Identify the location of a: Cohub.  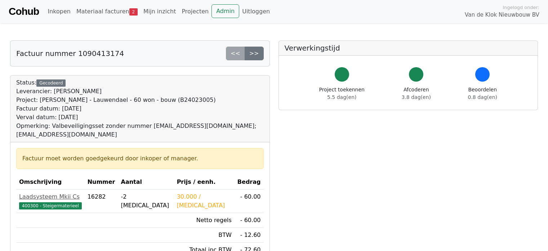
(24, 12).